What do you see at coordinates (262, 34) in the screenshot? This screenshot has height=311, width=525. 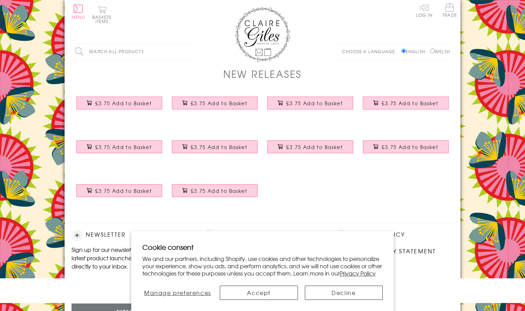 I see `img: Claire Giles Greetings Cards` at bounding box center [262, 34].